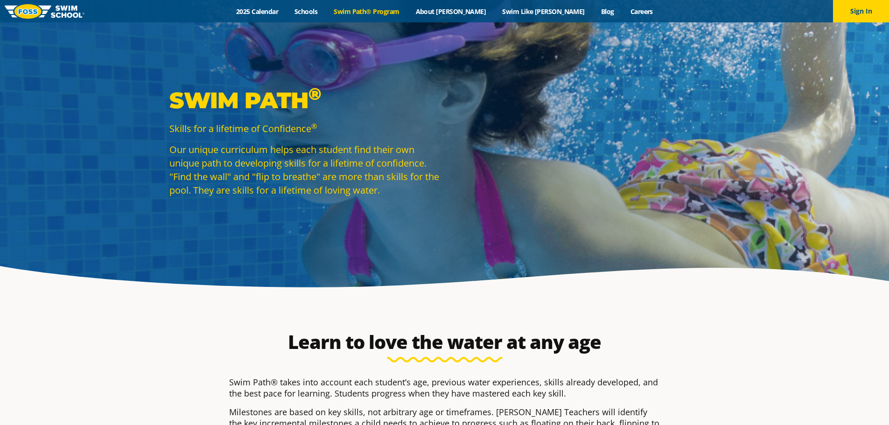  What do you see at coordinates (305, 170) in the screenshot?
I see `p: Our unique curriculum helps each student find their own unique path to developing skills for a li...` at bounding box center [305, 170].